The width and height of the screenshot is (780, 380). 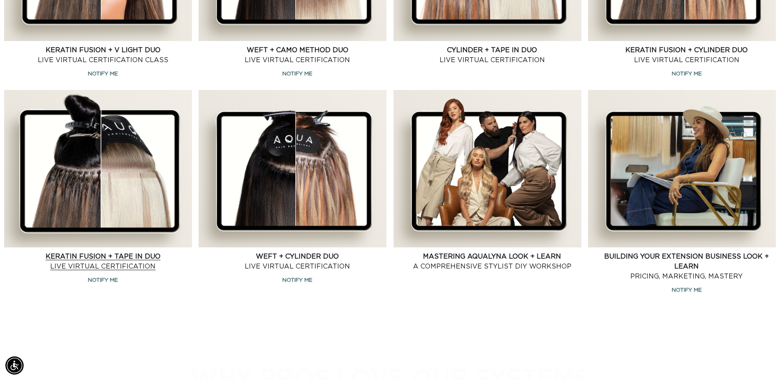 What do you see at coordinates (103, 262) in the screenshot?
I see `a: Keratin Fusion + Tape in Duo Live Virtual Certification` at bounding box center [103, 262].